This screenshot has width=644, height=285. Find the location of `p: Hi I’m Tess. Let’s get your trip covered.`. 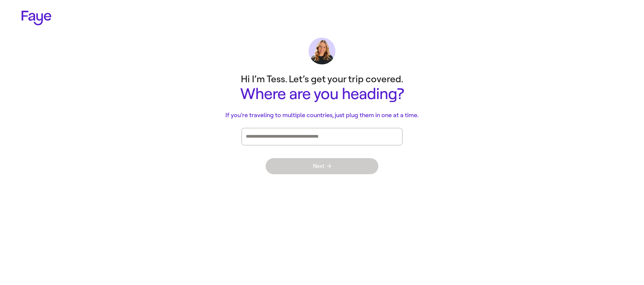

p: Hi I’m Tess. Let’s get your trip covered. is located at coordinates (322, 79).